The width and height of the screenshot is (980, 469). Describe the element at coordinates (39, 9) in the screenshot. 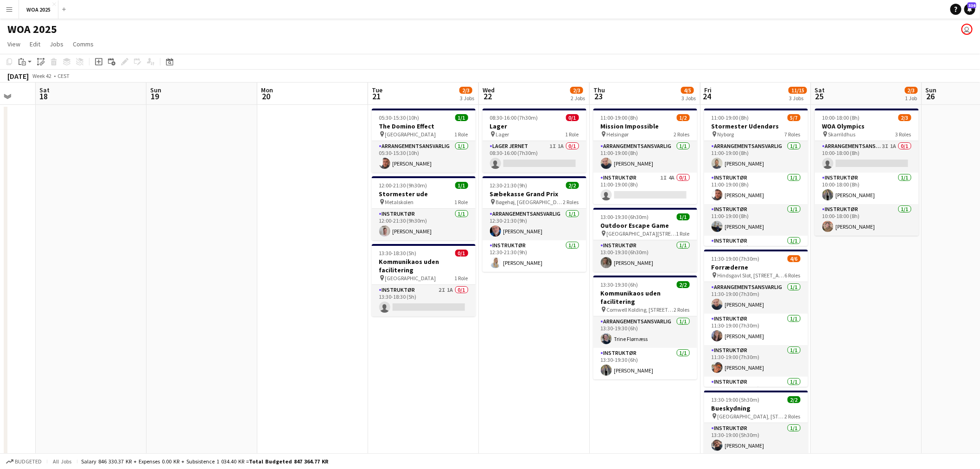

I see `button: WOA 2025` at that location.